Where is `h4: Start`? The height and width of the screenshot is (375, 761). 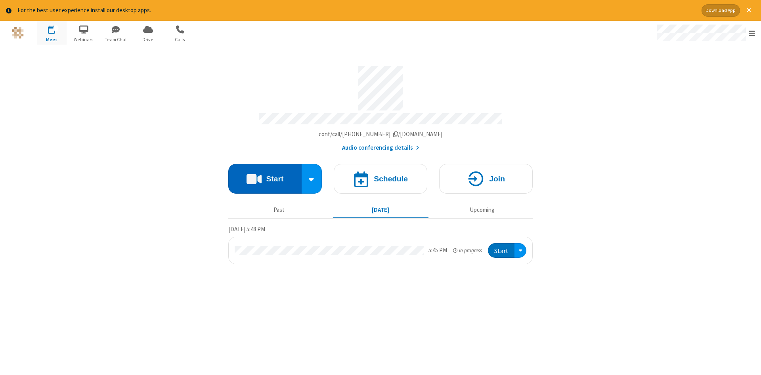 h4: Start is located at coordinates (275, 179).